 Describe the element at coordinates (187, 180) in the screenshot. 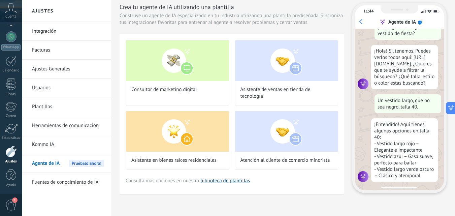

I see `span: Consulta más opciones en nuestra` at that location.